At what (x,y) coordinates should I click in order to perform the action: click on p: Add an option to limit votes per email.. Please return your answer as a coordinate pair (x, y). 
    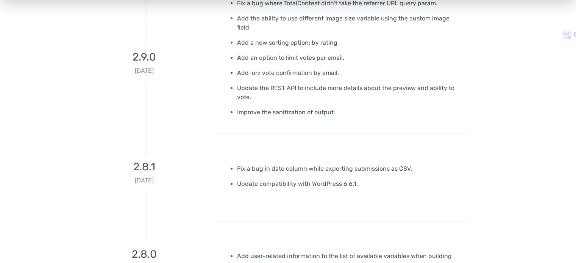
    Looking at the image, I should click on (350, 58).